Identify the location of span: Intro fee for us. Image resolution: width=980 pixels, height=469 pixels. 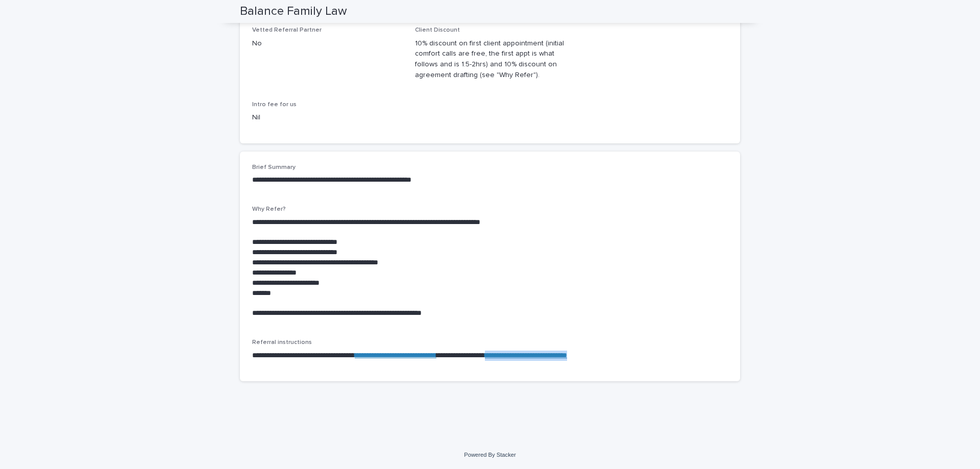
(274, 104).